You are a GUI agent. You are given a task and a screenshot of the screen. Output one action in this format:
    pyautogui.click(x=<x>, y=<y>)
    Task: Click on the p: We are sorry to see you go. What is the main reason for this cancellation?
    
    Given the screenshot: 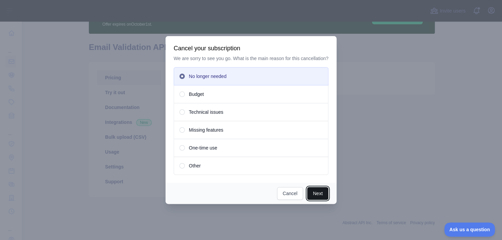 What is the action you would take?
    pyautogui.click(x=251, y=58)
    